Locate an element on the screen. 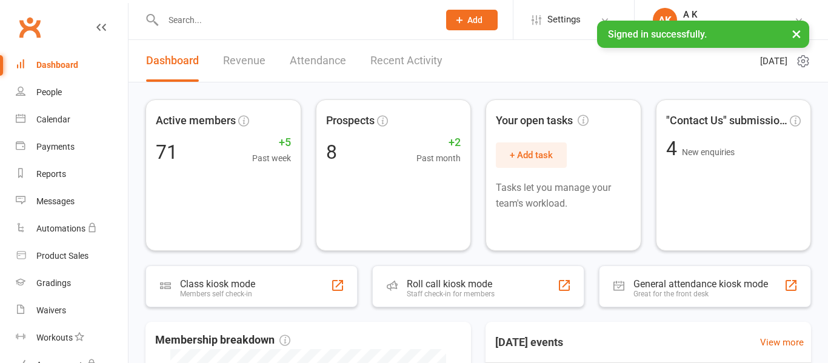 The image size is (828, 363). span: New enquiries is located at coordinates (708, 152).